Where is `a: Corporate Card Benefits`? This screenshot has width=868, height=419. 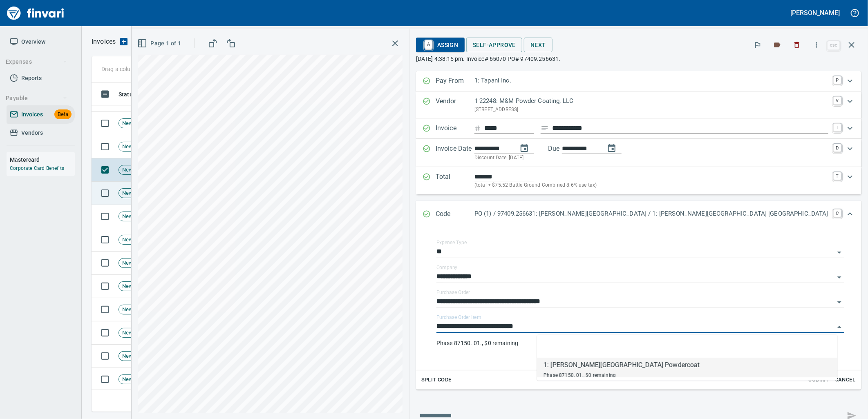
a: Corporate Card Benefits is located at coordinates (36, 169).